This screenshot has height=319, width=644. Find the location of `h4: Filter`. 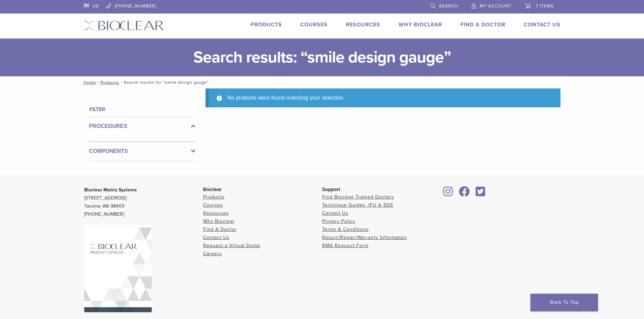

h4: Filter is located at coordinates (142, 109).